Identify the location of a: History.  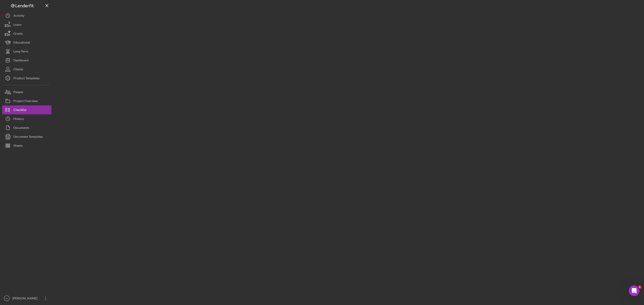
(27, 119).